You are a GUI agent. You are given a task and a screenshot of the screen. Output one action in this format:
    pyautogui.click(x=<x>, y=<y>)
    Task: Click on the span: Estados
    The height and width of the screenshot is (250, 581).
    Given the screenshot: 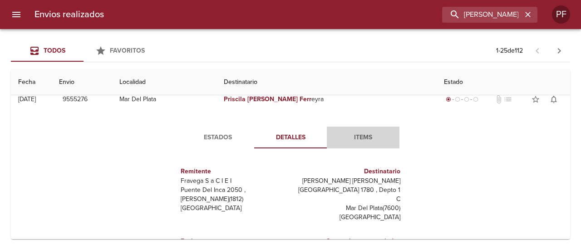 What is the action you would take?
    pyautogui.click(x=218, y=138)
    